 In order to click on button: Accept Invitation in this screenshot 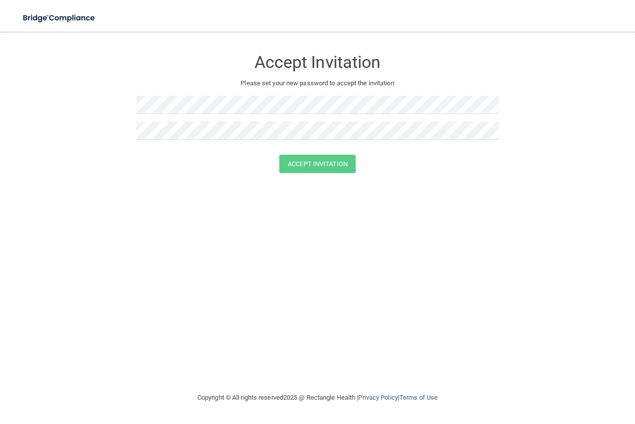, I will do `click(318, 164)`.